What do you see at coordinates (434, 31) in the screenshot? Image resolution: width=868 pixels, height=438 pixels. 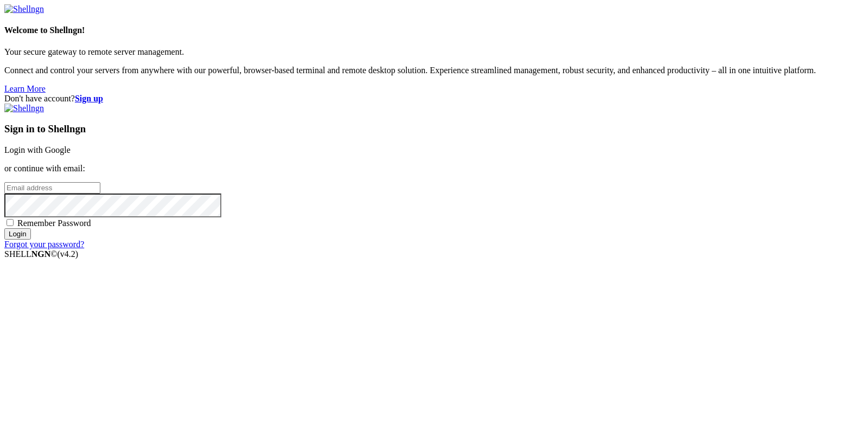 I see `h4: Welcome to Shellngn!` at bounding box center [434, 31].